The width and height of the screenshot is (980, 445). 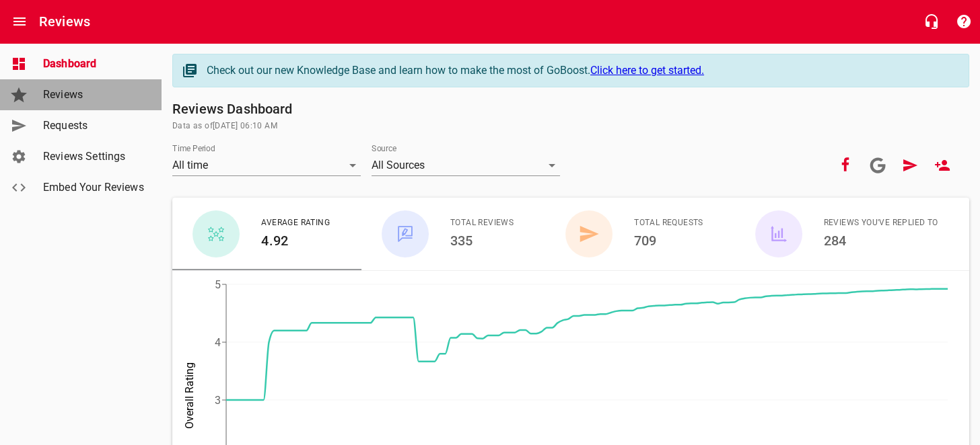 I want to click on a: Request Review, so click(x=910, y=166).